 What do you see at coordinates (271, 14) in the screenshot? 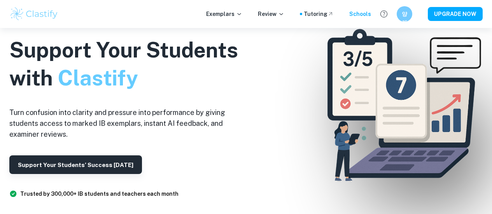
I see `p: Review` at bounding box center [271, 14].